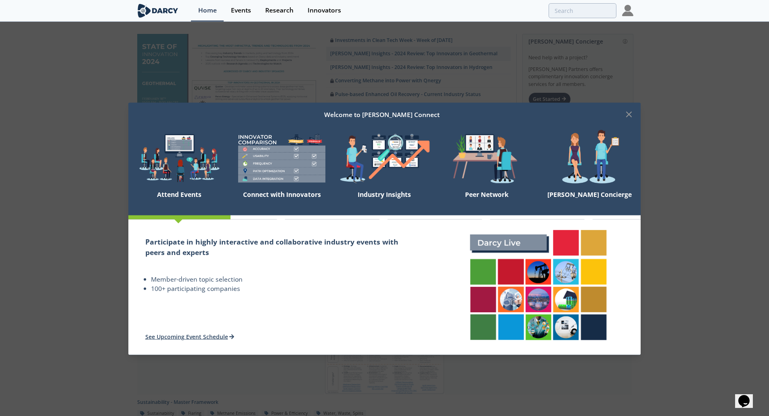 The height and width of the screenshot is (416, 769). Describe the element at coordinates (180, 158) in the screenshot. I see `img: welcome-explore-560578ff38cea7c86bcfe544b5e45342.png` at that location.